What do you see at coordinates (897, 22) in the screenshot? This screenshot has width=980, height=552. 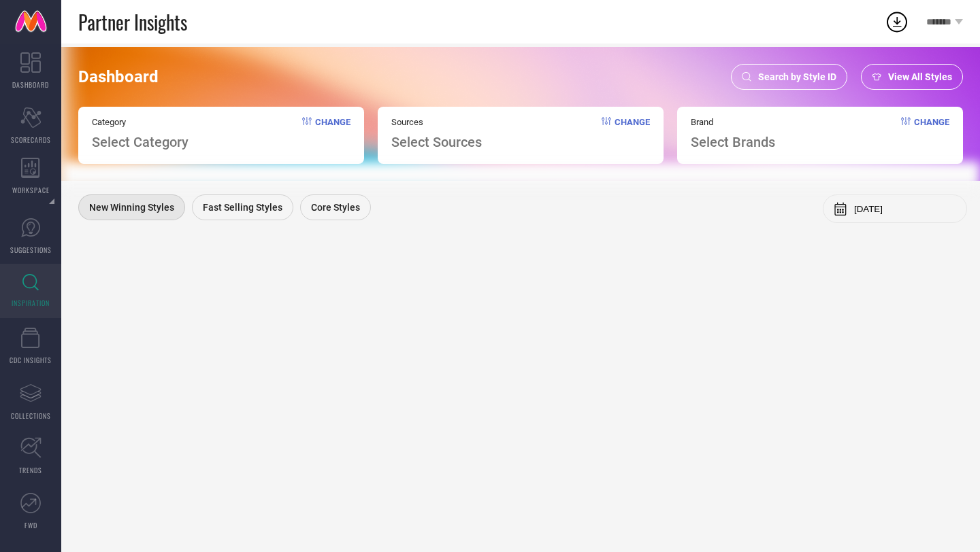 I see `div: Open download list` at bounding box center [897, 22].